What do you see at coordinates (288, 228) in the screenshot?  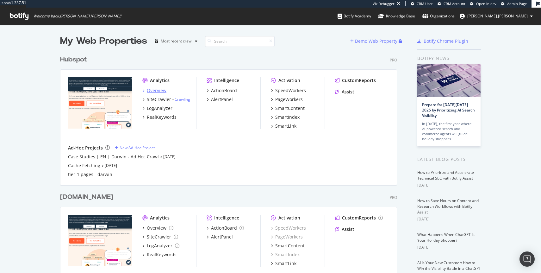 I see `div: SpeedWorkers` at bounding box center [288, 228].